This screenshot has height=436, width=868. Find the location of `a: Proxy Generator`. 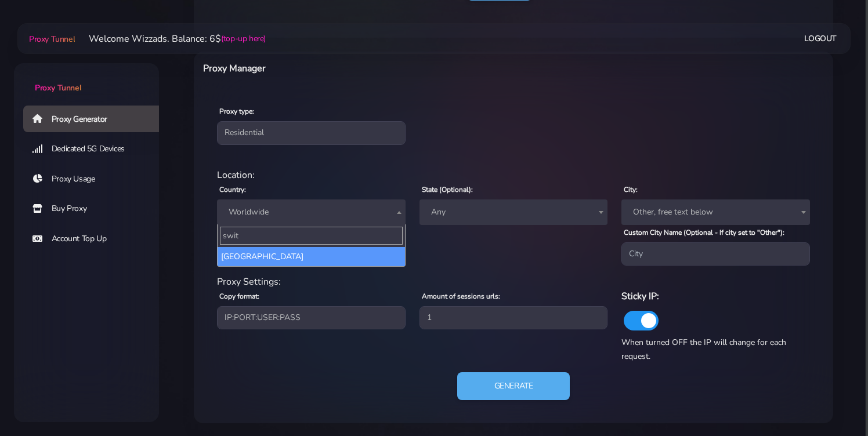

a: Proxy Generator is located at coordinates (96, 118).